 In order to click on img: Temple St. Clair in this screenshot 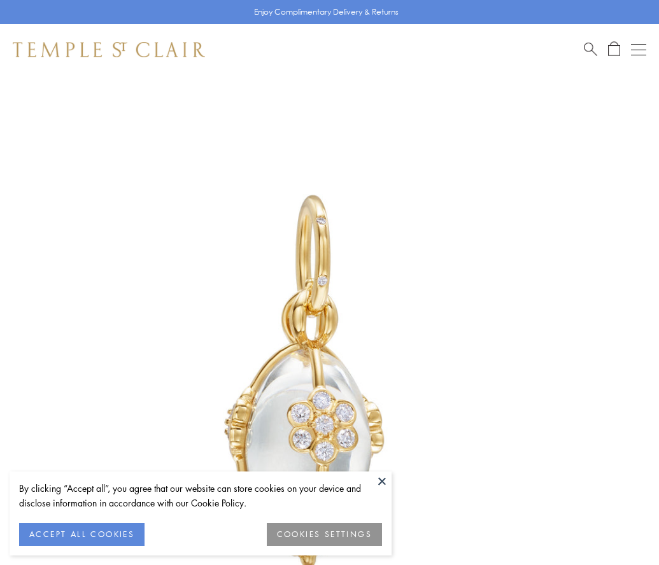, I will do `click(109, 50)`.